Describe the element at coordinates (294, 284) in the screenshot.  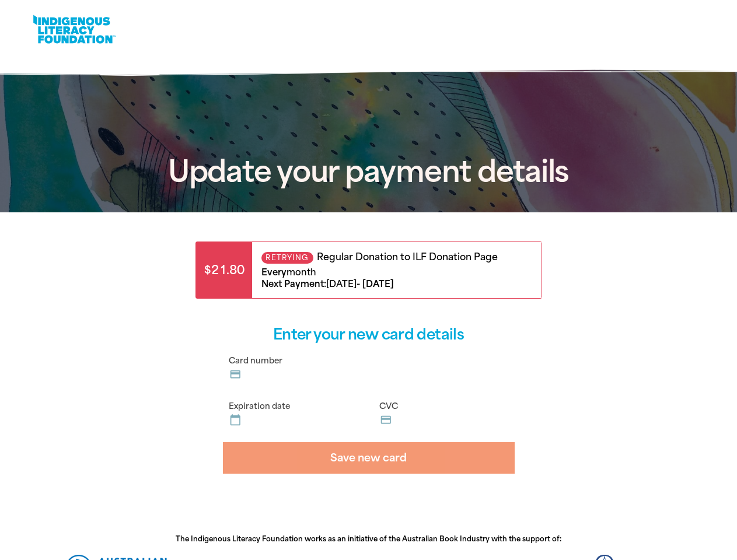
I see `span: Next Payment :` at that location.